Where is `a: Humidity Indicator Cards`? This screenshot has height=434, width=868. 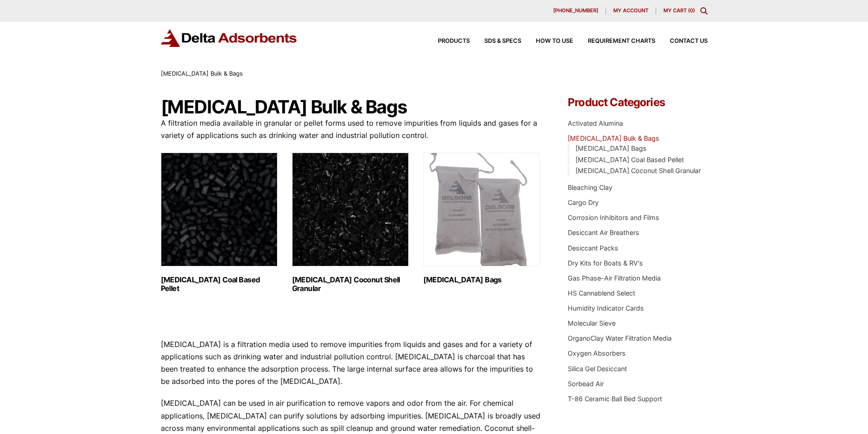 a: Humidity Indicator Cards is located at coordinates (605, 308).